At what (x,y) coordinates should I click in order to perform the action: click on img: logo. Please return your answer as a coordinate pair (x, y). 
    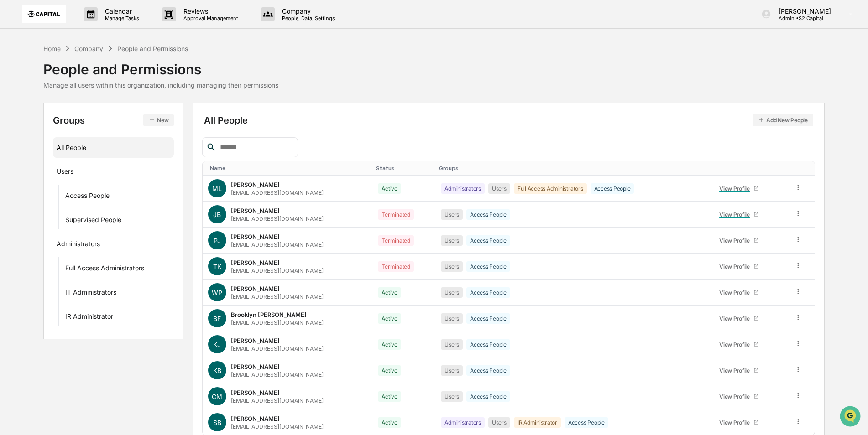
    Looking at the image, I should click on (44, 14).